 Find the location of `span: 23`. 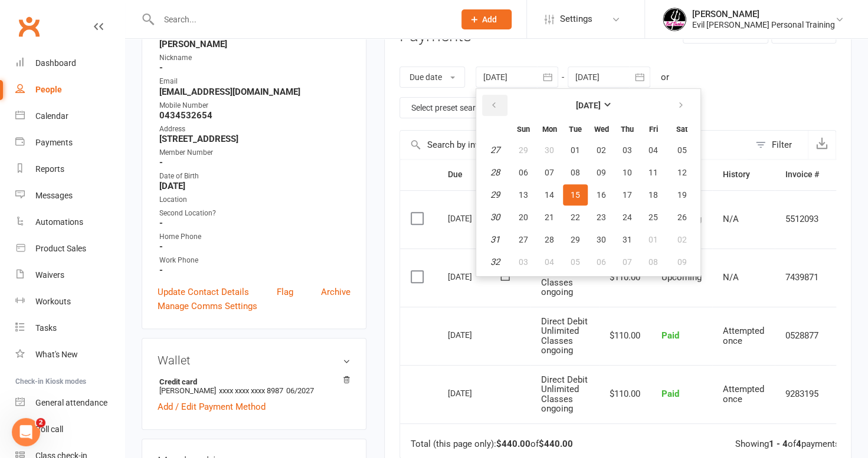

span: 23 is located at coordinates (601, 217).